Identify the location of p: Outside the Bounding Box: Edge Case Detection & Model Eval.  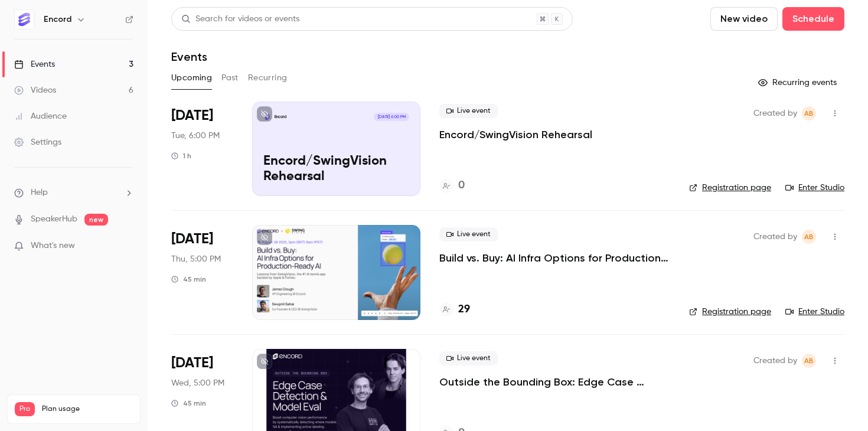
(554, 382).